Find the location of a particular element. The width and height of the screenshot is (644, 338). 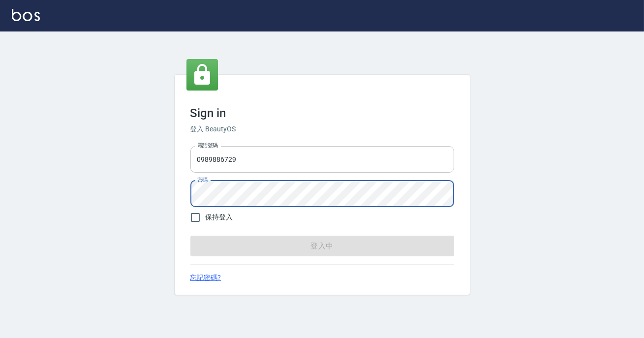

label: 電話號碼 is located at coordinates (207, 146).